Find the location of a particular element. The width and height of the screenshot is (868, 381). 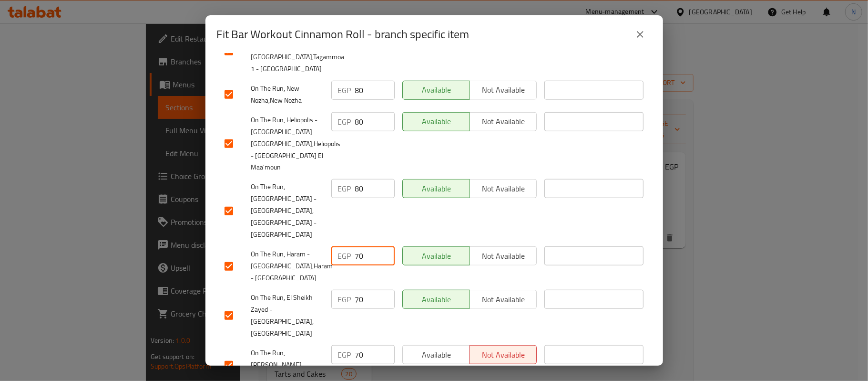

span: On The Run, New Nozha,New Nozha is located at coordinates (287, 95).